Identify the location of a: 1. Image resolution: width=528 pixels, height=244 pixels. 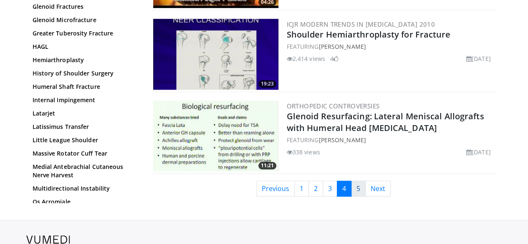
(301, 189).